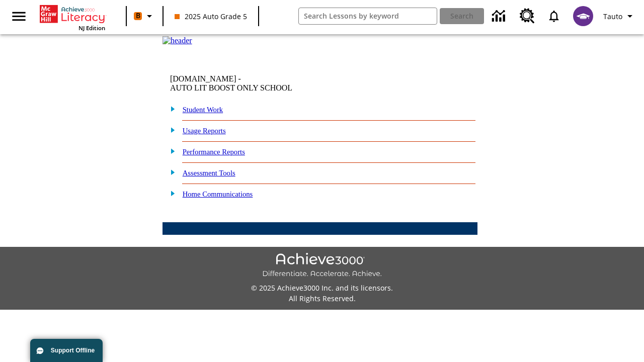 This screenshot has height=362, width=644. What do you see at coordinates (203, 109) in the screenshot?
I see `a: Student Work` at bounding box center [203, 109].